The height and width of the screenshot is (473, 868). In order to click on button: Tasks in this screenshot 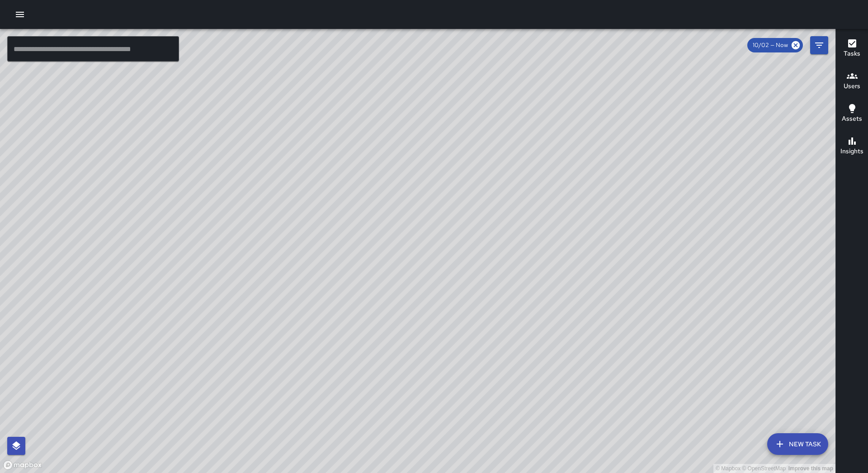, I will do `click(852, 48)`.